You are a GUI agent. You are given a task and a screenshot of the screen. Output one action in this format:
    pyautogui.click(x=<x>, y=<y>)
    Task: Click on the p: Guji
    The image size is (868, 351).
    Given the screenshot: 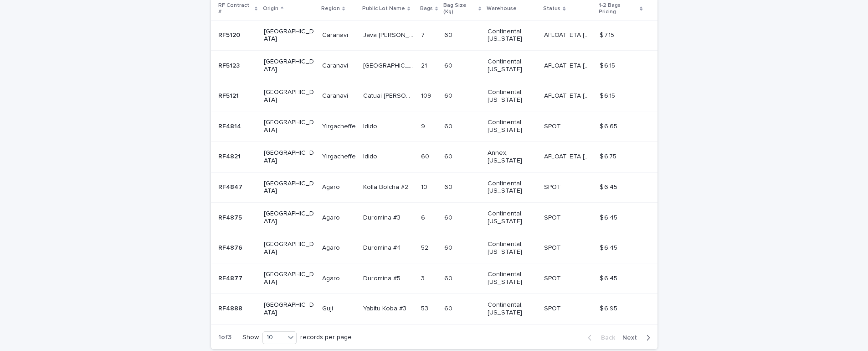 What is the action you would take?
    pyautogui.click(x=329, y=307)
    